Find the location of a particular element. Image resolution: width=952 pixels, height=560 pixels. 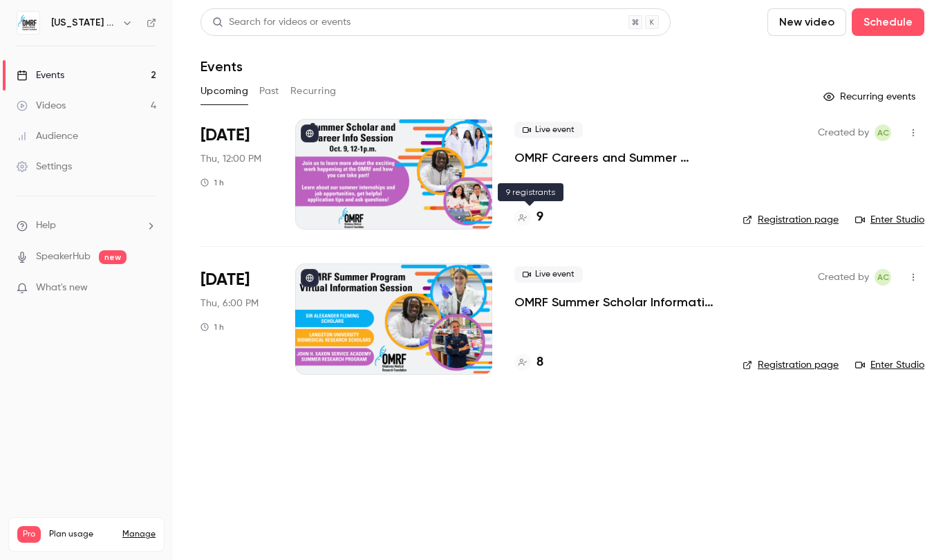

li: help-dropdown-opener is located at coordinates (87, 225).